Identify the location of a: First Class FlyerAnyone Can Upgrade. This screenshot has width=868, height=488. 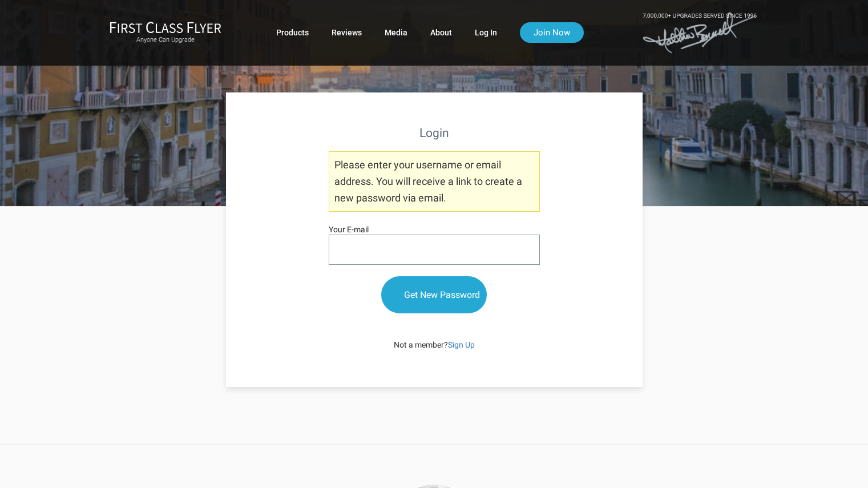
(166, 33).